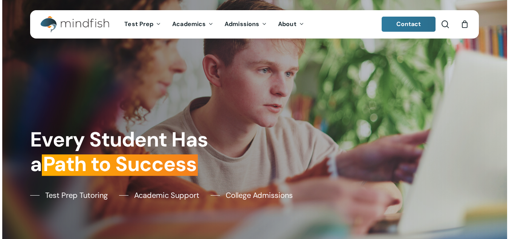  Describe the element at coordinates (69, 195) in the screenshot. I see `a: Test Prep Tutoring` at that location.